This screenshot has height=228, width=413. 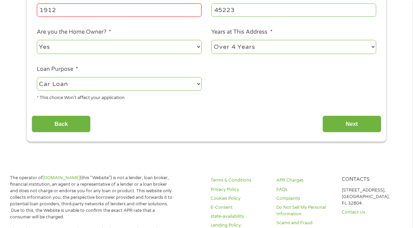 I want to click on input: Next, so click(x=351, y=124).